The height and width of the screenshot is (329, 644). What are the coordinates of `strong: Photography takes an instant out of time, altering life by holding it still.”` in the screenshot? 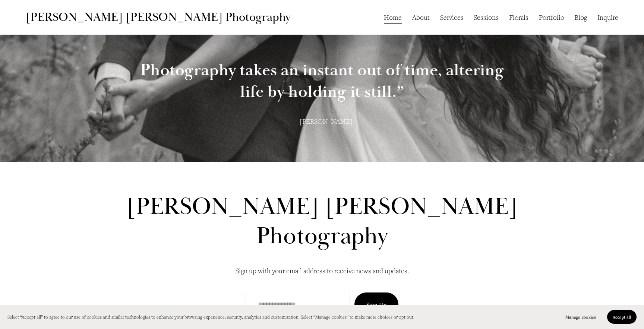 It's located at (324, 81).